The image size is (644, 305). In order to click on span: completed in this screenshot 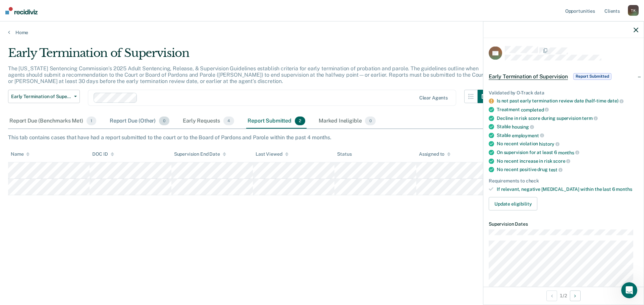, I will do `click(535, 109)`.